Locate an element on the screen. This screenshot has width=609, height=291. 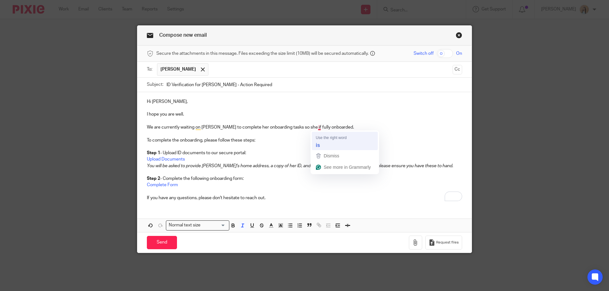
span: On is located at coordinates (459, 54).